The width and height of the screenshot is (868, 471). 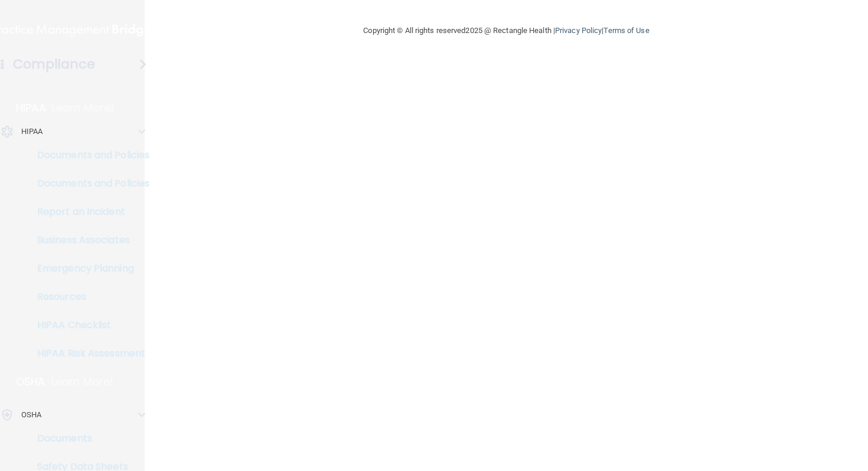 What do you see at coordinates (578, 30) in the screenshot?
I see `a: Privacy Policy` at bounding box center [578, 30].